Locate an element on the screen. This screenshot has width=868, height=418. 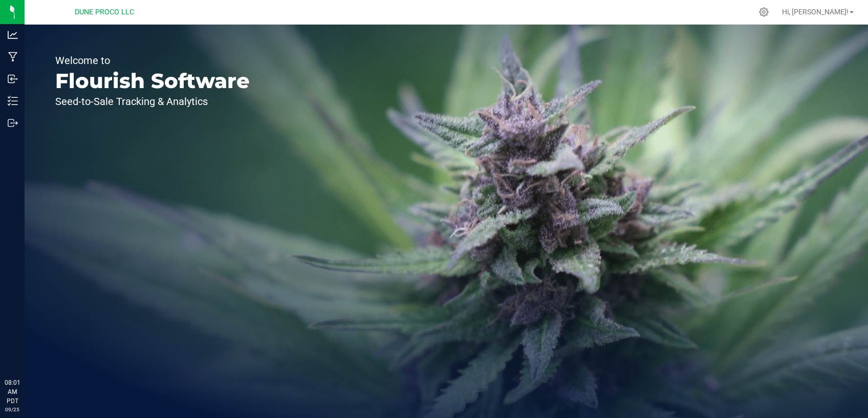
p: Welcome to is located at coordinates (153, 60).